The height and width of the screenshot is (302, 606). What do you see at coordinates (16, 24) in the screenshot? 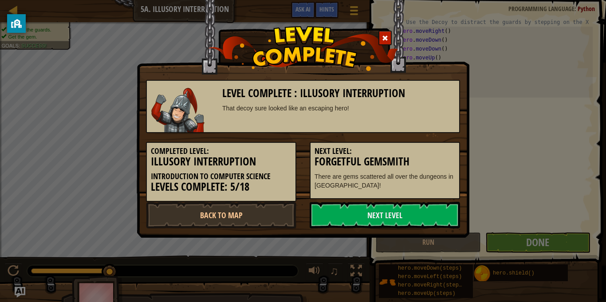
I see `button: privacy banner` at bounding box center [16, 24].